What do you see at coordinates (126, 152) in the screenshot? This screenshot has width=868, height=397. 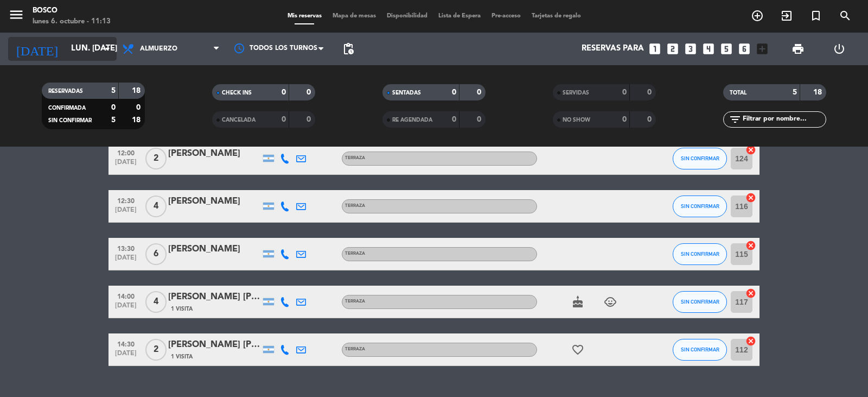 I see `span: 12:00` at bounding box center [126, 152].